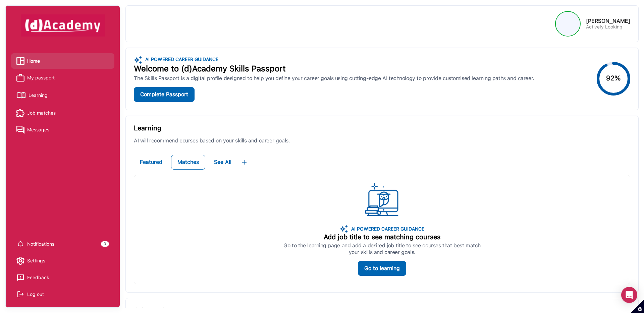 The image size is (644, 313). Describe the element at coordinates (21, 95) in the screenshot. I see `img: Learning icon` at that location.